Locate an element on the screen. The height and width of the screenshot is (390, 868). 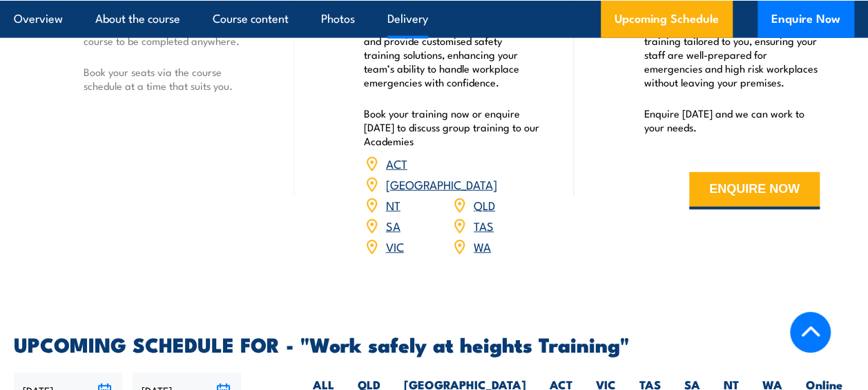
a: SA is located at coordinates (393, 226).